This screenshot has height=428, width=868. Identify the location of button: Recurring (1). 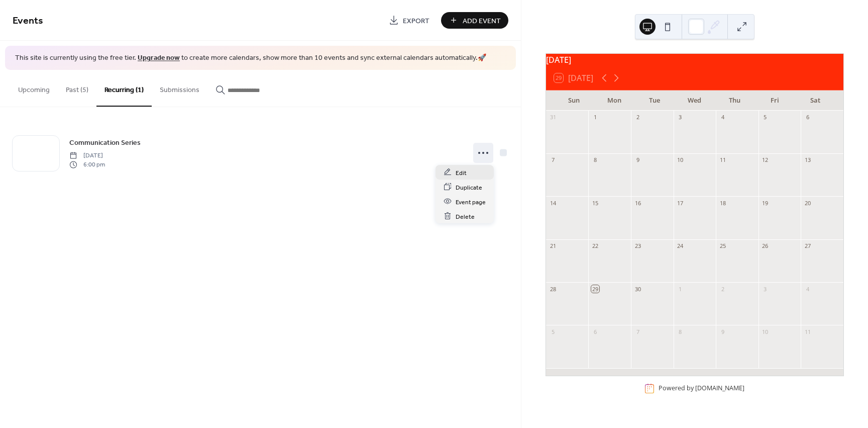
(124, 88).